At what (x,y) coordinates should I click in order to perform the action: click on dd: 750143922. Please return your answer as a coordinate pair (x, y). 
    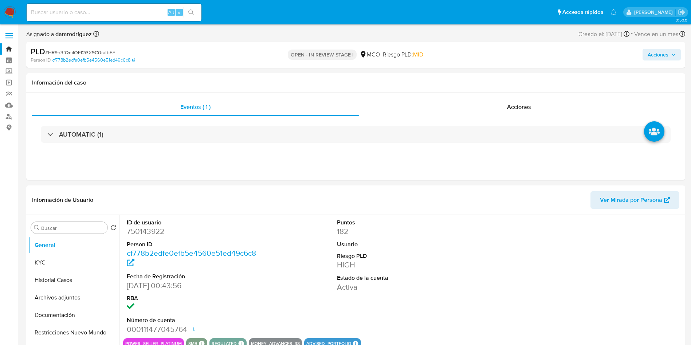
    Looking at the image, I should click on (193, 231).